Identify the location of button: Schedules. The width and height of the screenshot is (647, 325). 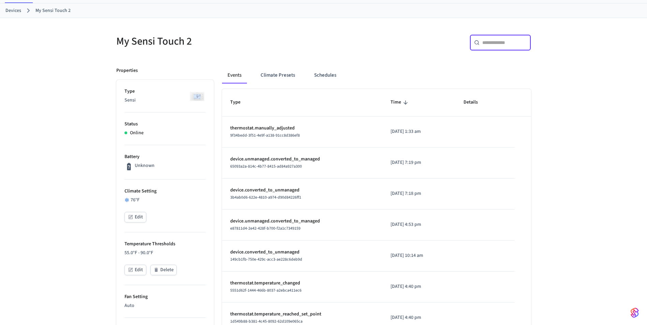
(325, 75).